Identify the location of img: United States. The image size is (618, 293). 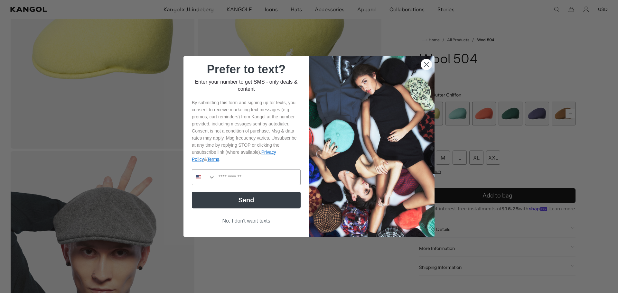
(198, 177).